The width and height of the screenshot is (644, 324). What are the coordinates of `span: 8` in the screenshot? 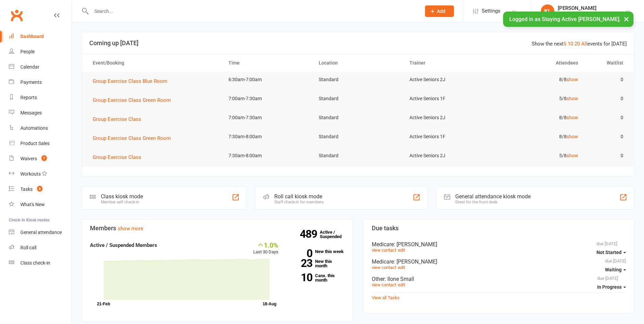 It's located at (40, 188).